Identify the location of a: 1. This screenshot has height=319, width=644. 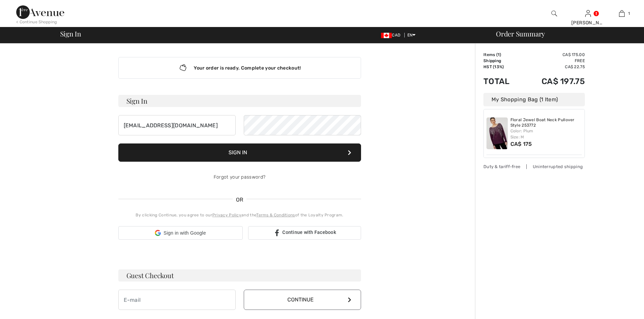
(622, 14).